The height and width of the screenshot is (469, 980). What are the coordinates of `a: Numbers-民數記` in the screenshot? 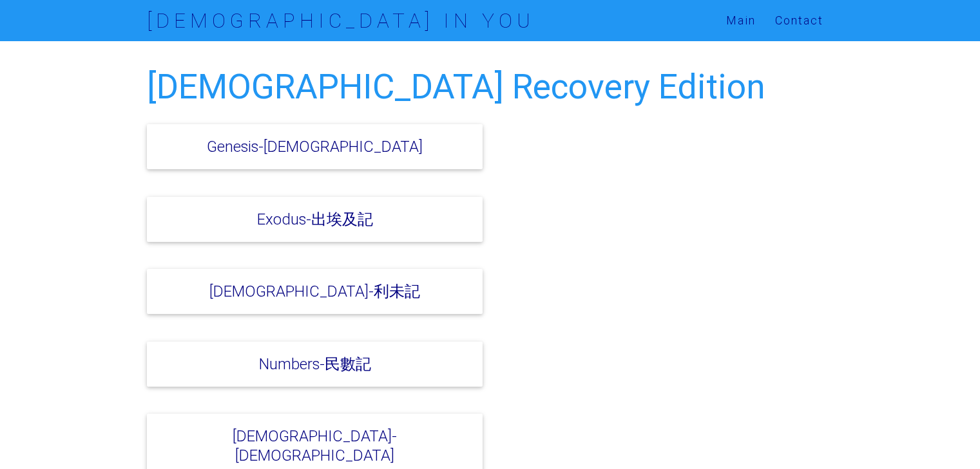 It's located at (315, 363).